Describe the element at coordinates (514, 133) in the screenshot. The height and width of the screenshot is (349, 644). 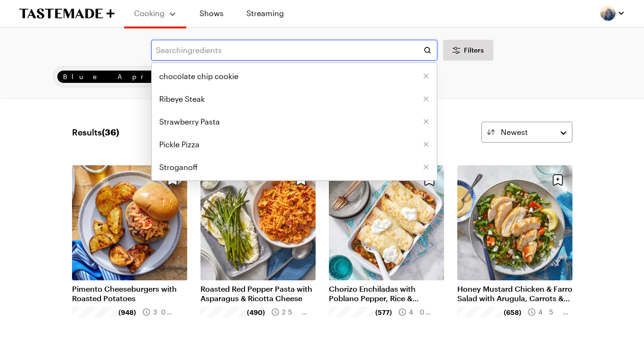
I see `span: Newest` at that location.